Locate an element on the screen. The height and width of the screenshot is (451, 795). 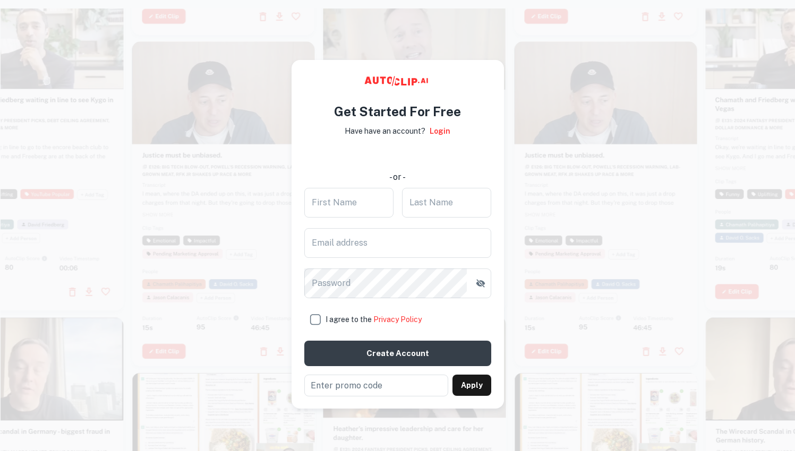
a: Login is located at coordinates (440, 131).